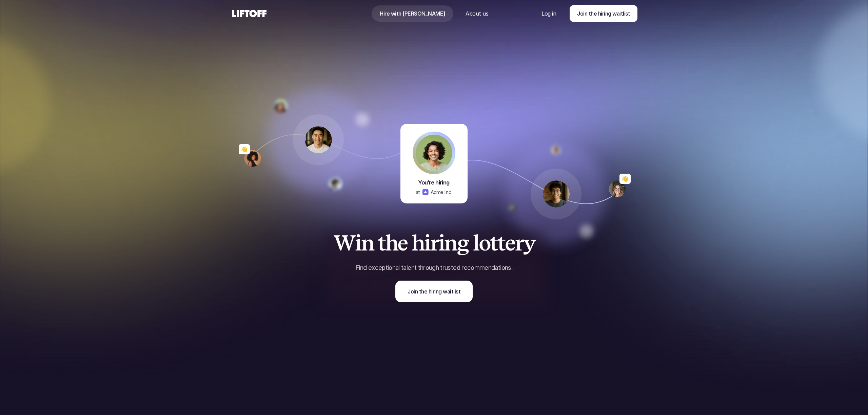 The image size is (868, 415). What do you see at coordinates (433, 183) in the screenshot?
I see `p: You’re hiring` at bounding box center [433, 183].